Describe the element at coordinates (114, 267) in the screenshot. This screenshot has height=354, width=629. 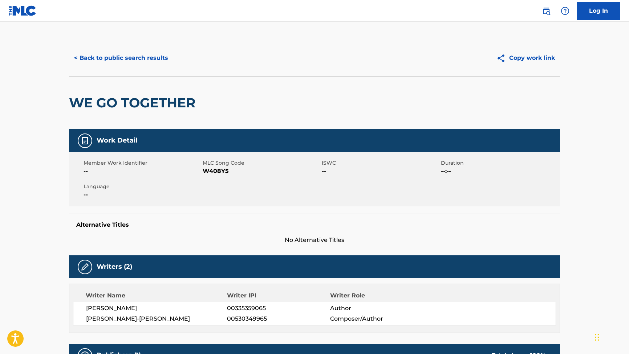
I see `h5: Writers (2)` at that location.